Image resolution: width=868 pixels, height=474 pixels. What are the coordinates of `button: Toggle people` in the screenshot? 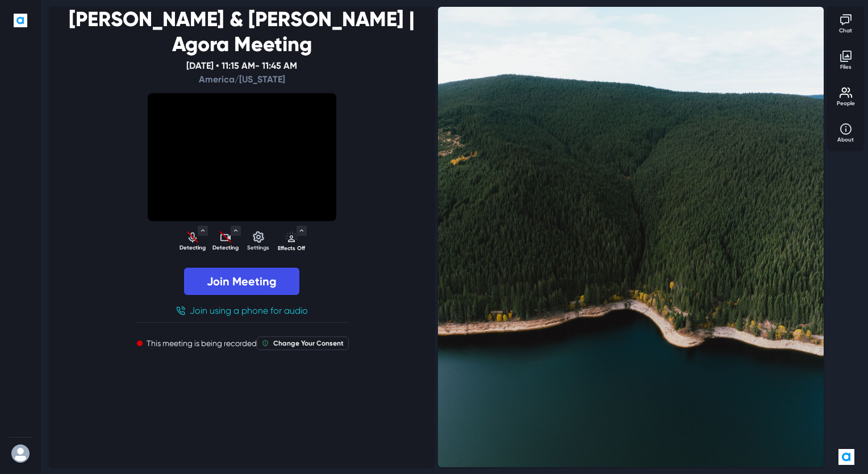 It's located at (846, 95).